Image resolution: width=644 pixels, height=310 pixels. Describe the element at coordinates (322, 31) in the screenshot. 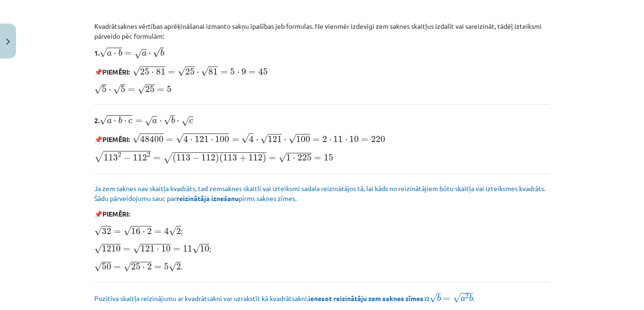

I see `p: Kvadrātsaknes vērtības aprēķināšanai izmanto sakņu īpašības jeb formulas. Ne vienmēr izdevīgi zem...` at that location.